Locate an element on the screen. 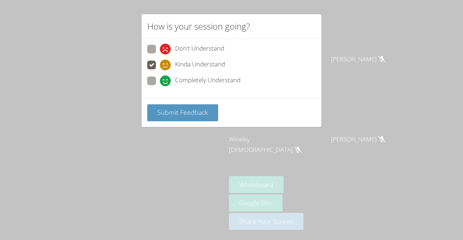  span: Submit Feedback is located at coordinates (183, 112).